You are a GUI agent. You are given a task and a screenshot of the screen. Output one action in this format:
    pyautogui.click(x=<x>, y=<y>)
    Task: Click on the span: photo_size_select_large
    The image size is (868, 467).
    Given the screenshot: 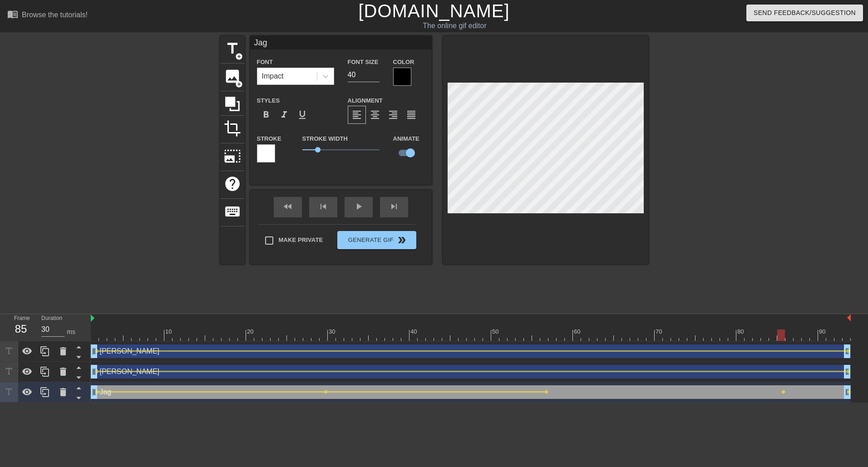 What is the action you would take?
    pyautogui.click(x=232, y=156)
    